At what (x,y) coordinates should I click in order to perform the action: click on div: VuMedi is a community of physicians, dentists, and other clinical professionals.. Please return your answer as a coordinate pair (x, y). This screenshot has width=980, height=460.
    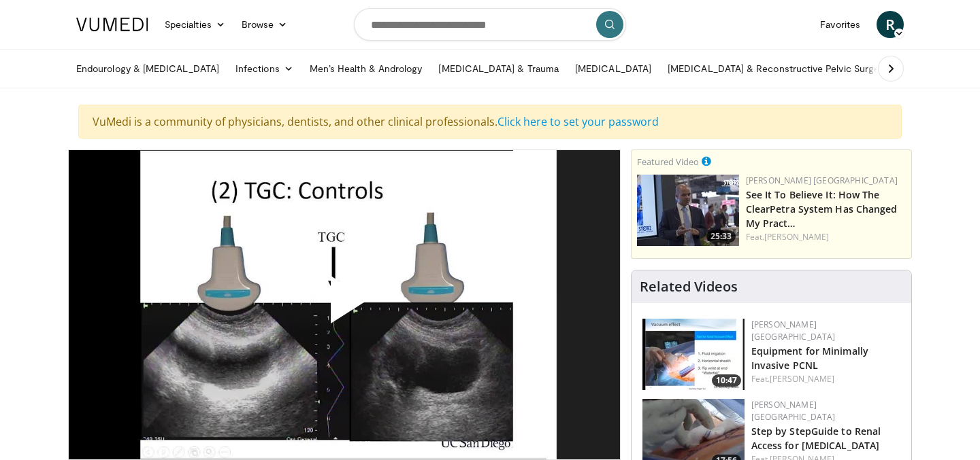
    Looking at the image, I should click on (490, 122).